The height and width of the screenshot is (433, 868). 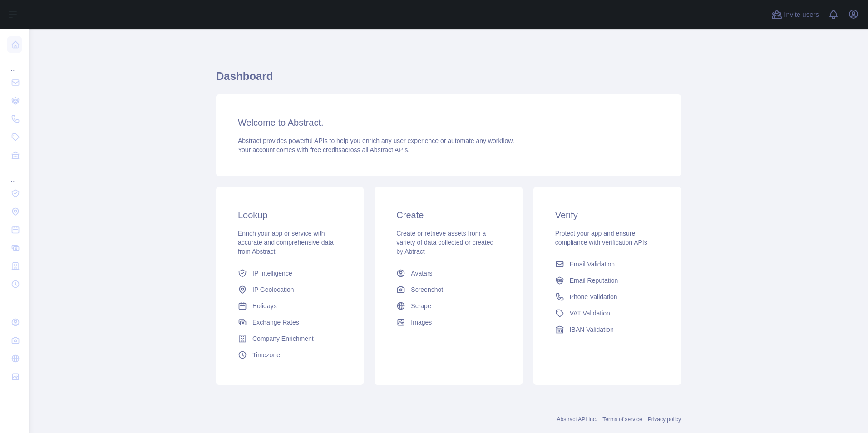 I want to click on a: Screenshot, so click(x=448, y=289).